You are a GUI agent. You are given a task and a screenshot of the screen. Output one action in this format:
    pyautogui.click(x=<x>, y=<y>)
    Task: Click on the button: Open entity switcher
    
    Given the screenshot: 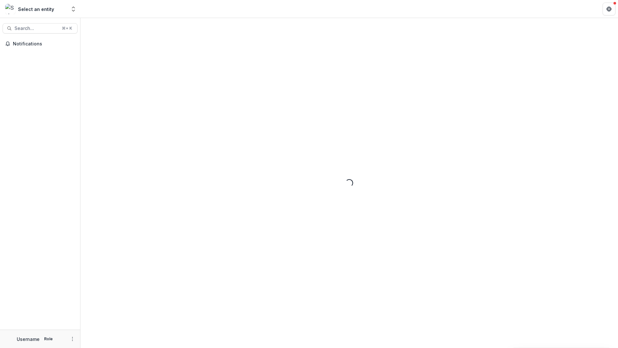 What is the action you would take?
    pyautogui.click(x=73, y=9)
    